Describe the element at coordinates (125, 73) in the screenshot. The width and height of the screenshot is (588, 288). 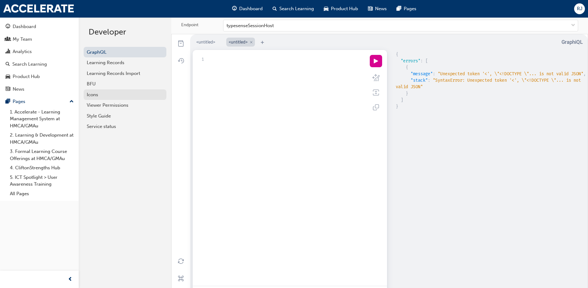
I see `div: Learning Records Import` at that location.